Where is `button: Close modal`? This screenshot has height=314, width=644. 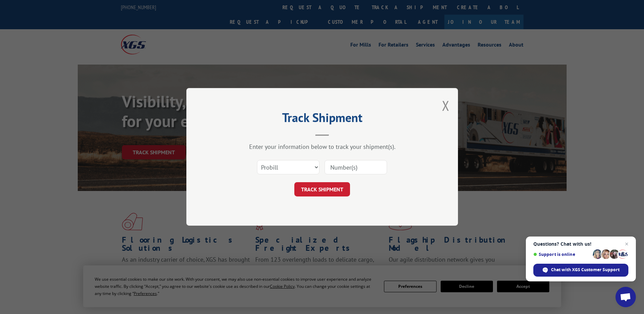 button: Close modal is located at coordinates (445, 105).